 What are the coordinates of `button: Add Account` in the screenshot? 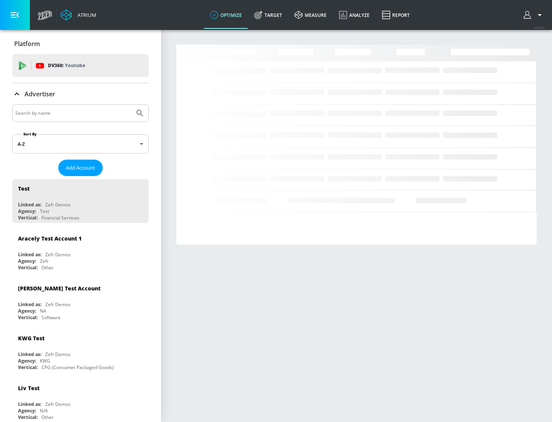 It's located at (80, 167).